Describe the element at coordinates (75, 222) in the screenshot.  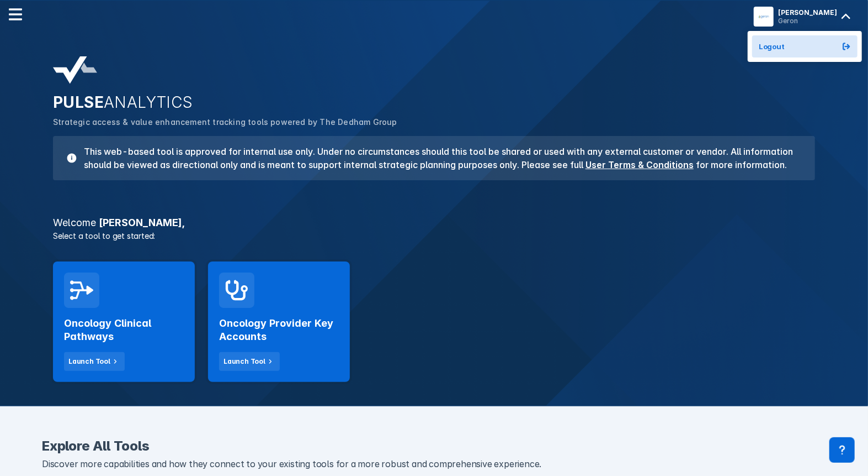
I see `span: Welcome` at that location.